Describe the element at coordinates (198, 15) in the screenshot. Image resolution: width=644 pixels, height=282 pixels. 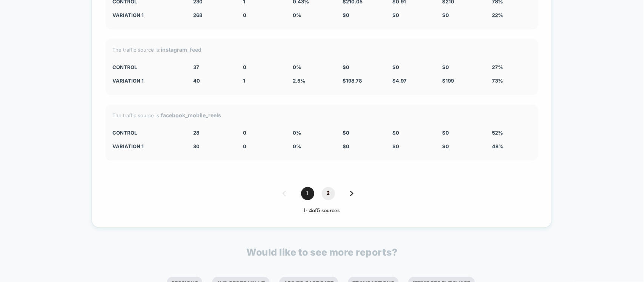
I see `span: 268` at that location.